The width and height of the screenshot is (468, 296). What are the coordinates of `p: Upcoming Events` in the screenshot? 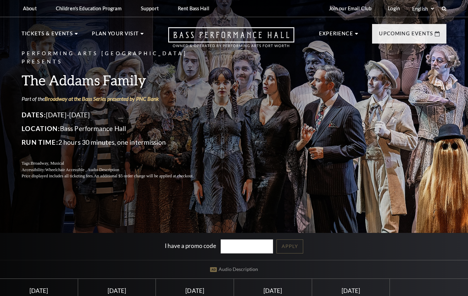 It's located at (406, 36).